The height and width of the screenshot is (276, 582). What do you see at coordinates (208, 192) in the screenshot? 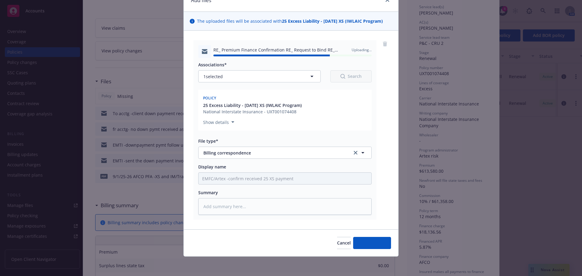
I see `span: Summary` at bounding box center [208, 192].